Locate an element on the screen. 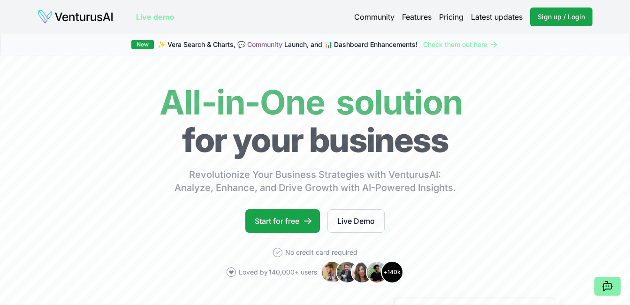 The image size is (630, 305). img: Avatar 2 is located at coordinates (347, 272).